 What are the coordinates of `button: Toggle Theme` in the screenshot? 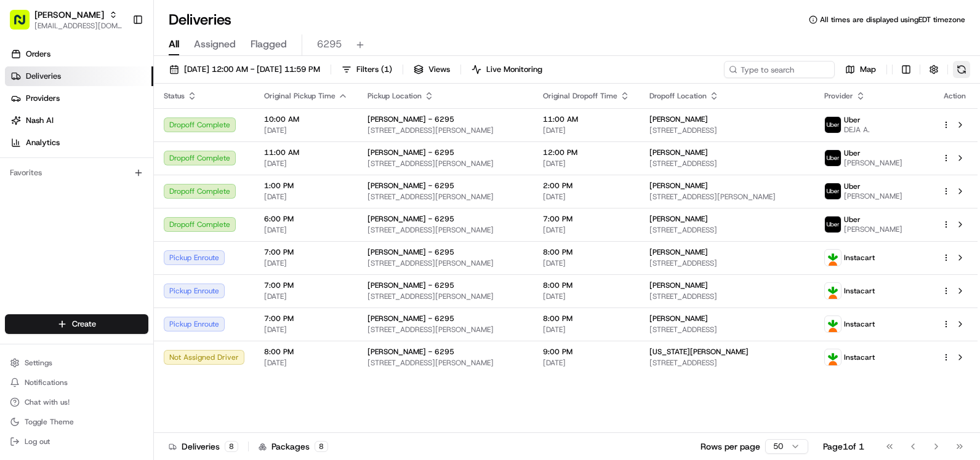 It's located at (76, 422).